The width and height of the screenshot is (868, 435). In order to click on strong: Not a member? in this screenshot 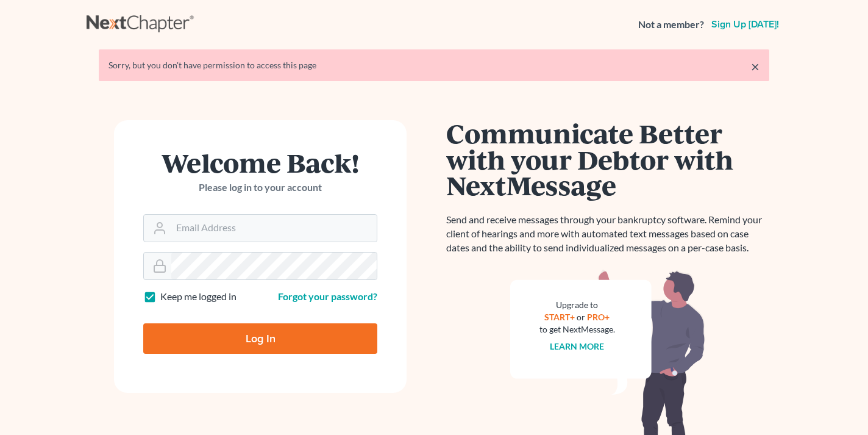, I will do `click(671, 24)`.